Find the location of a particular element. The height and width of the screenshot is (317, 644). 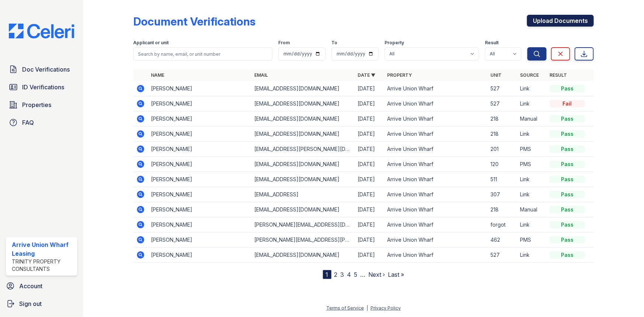

td: 120 is located at coordinates (503, 164).